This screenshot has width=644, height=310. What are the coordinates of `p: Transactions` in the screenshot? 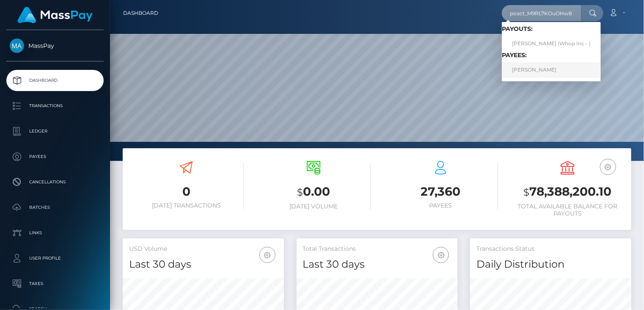 It's located at (55, 106).